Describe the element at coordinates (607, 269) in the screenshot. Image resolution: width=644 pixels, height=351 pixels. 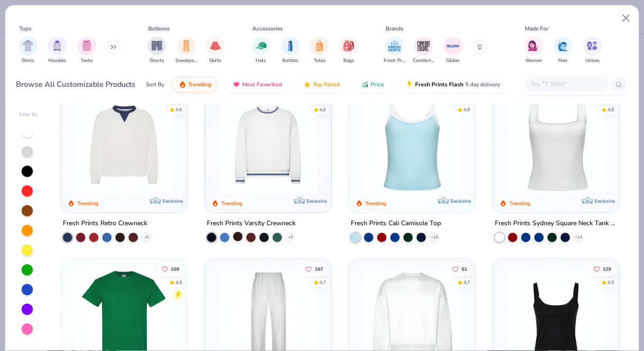
I see `span: 129` at that location.